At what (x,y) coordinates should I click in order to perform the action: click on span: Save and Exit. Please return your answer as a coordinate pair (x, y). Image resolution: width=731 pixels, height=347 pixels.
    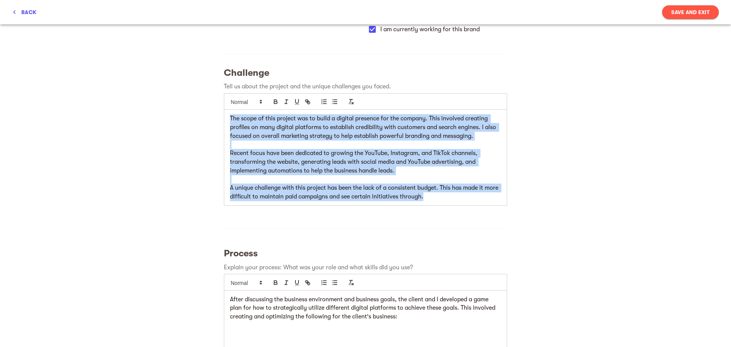
    Looking at the image, I should click on (690, 12).